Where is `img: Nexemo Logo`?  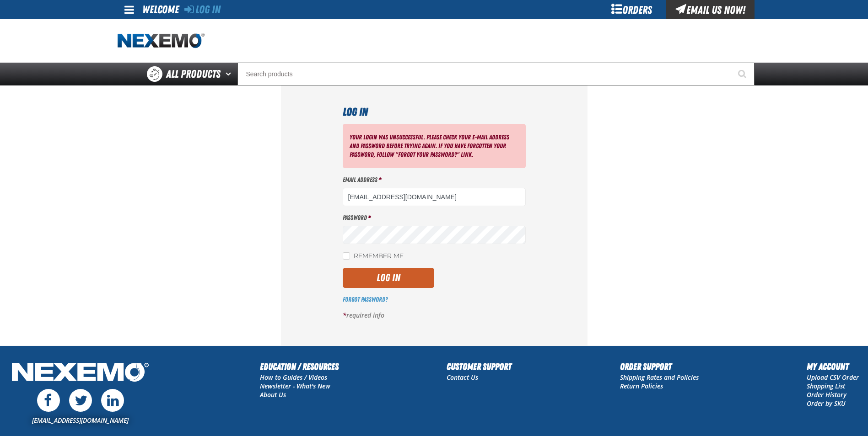
img: Nexemo Logo is located at coordinates (80, 373).